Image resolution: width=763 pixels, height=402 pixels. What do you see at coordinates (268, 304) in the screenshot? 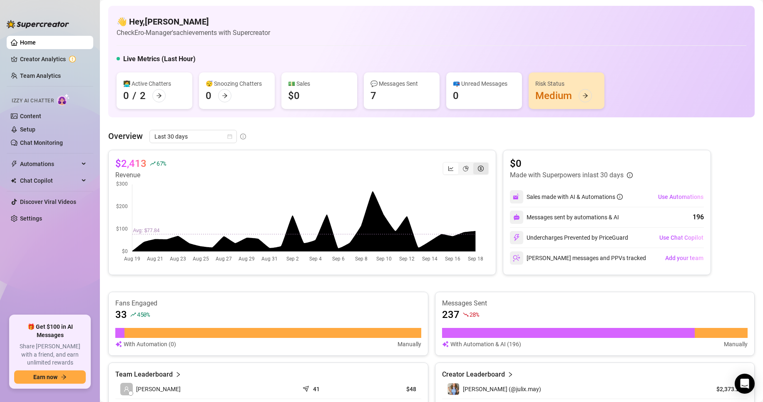
I see `article: Fans Engaged` at bounding box center [268, 304].